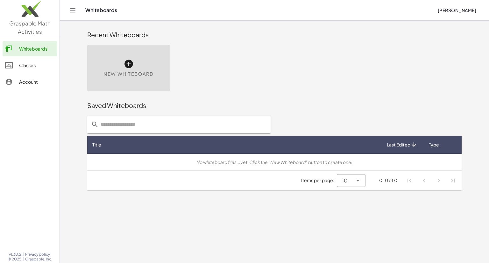 Image resolution: width=489 pixels, height=263 pixels. Describe the element at coordinates (73, 10) in the screenshot. I see `button: Toggle navigation` at that location.